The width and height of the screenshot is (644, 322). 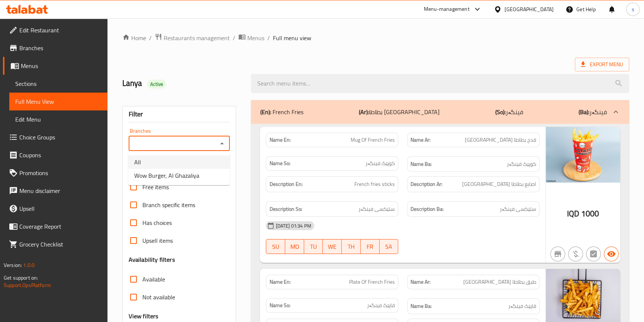 What do you see at coordinates (55, 137) in the screenshot?
I see `a: Choice Groups` at bounding box center [55, 137].